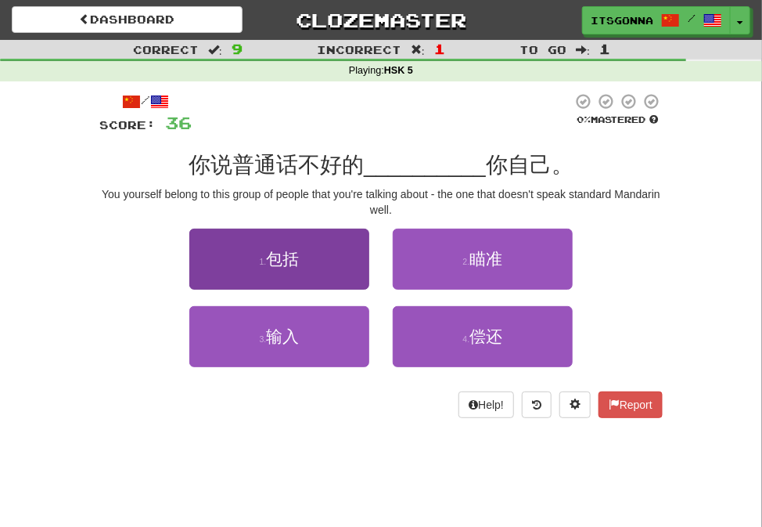  Describe the element at coordinates (359, 49) in the screenshot. I see `span: Incorrect` at that location.